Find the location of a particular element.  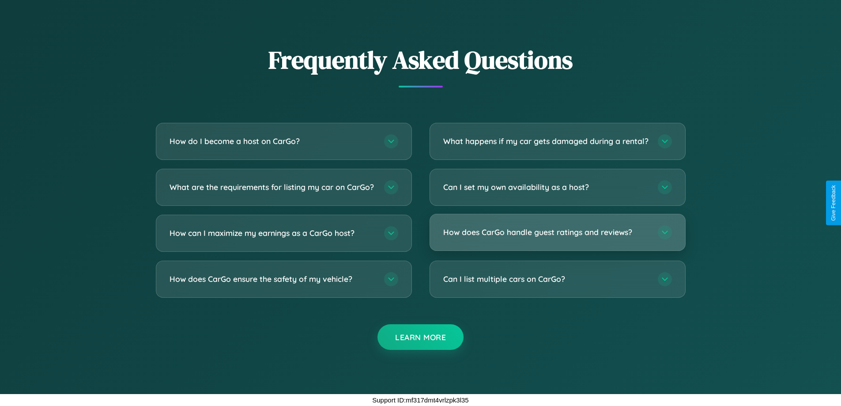

h2: Frequently Asked Questions is located at coordinates (421, 60).